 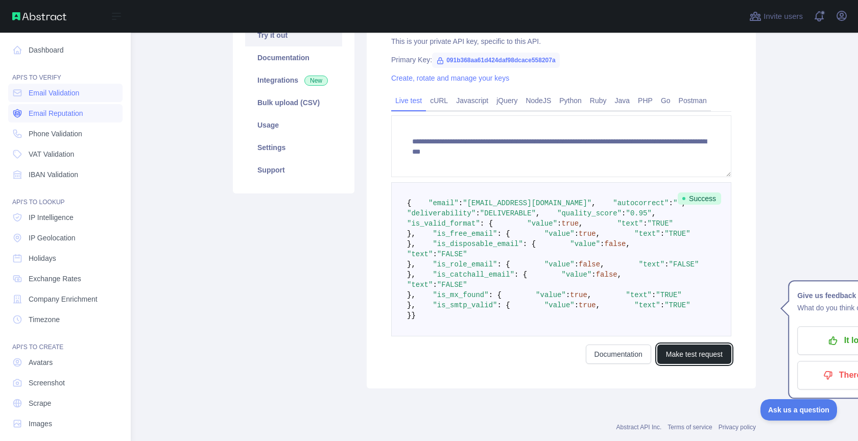 I want to click on a: Exchange Rates, so click(x=65, y=279).